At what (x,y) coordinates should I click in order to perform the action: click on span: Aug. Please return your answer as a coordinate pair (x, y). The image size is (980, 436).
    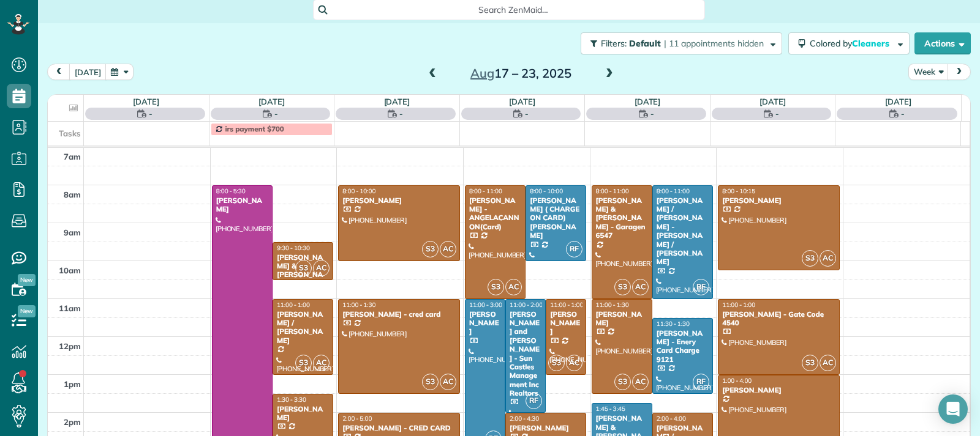
    Looking at the image, I should click on (482, 73).